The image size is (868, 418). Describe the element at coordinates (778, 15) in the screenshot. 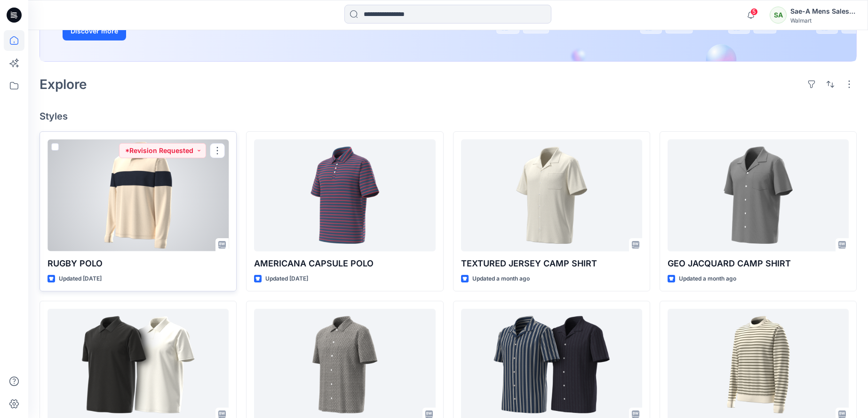

I see `div: SA` at that location.